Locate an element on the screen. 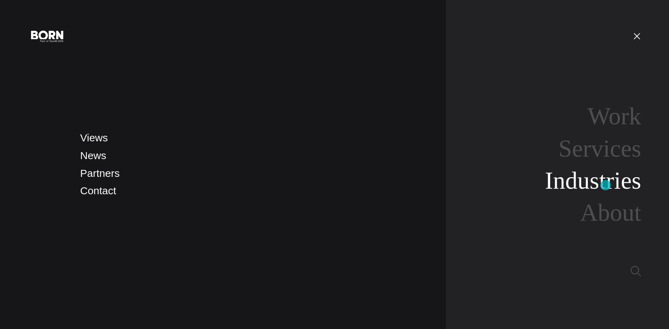 The image size is (669, 329). a: Industries is located at coordinates (593, 181).